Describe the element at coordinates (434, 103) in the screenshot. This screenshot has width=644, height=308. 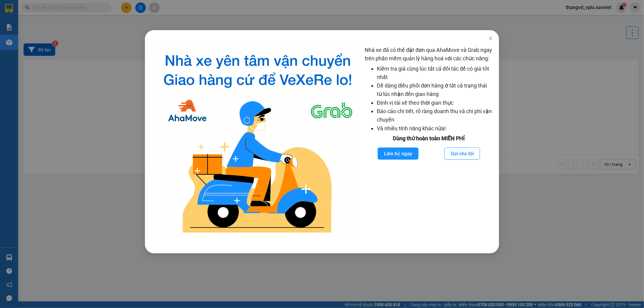
I see `li: Định vị tài xế theo thời gian thực` at that location.